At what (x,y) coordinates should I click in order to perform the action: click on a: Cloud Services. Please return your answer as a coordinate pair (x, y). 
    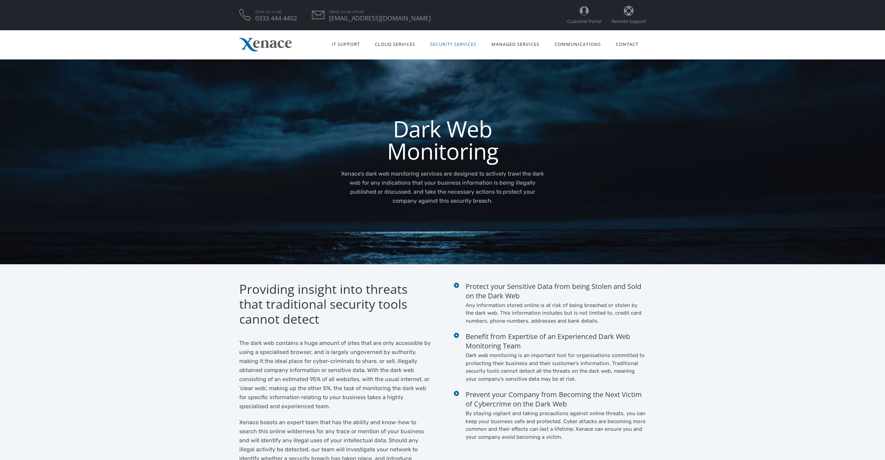
    Looking at the image, I should click on (395, 43).